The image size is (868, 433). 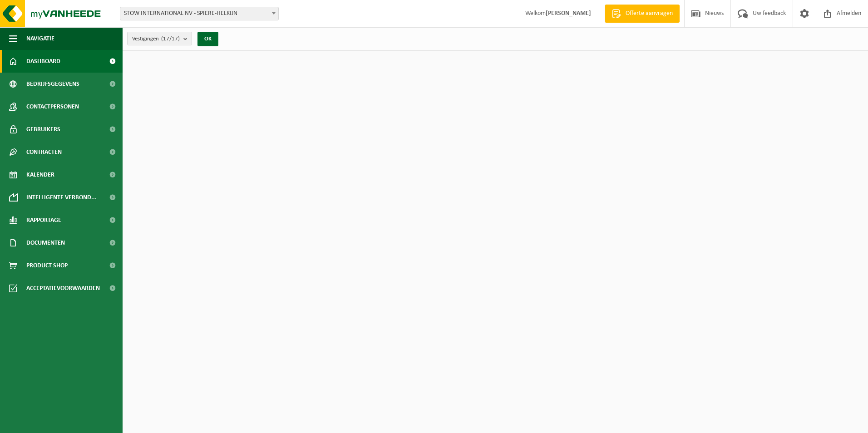 What do you see at coordinates (649, 14) in the screenshot?
I see `span: Offerte aanvragen` at bounding box center [649, 14].